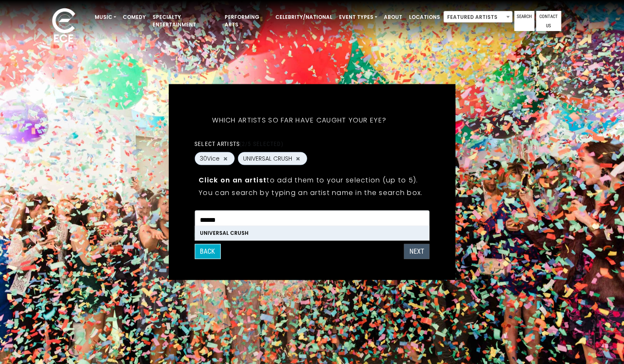 The height and width of the screenshot is (364, 624). I want to click on p: to add them to your selection (up to 5)., so click(312, 180).